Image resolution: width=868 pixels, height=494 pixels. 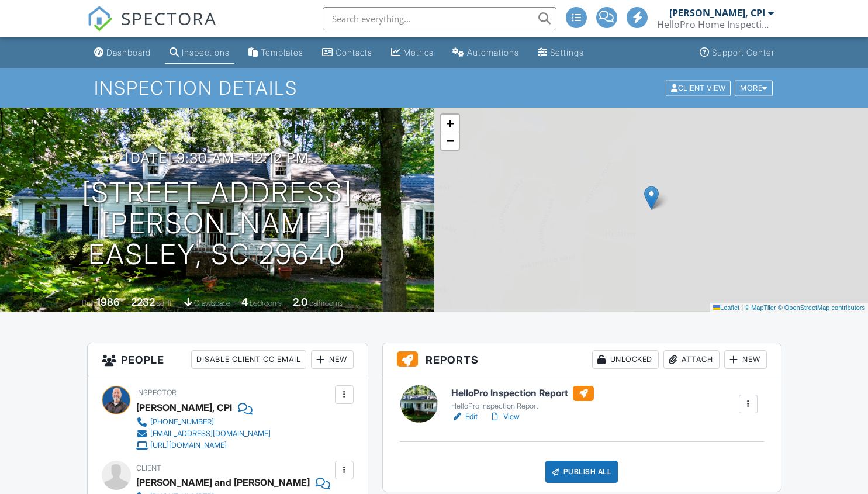 I want to click on span: sq. ft., so click(x=165, y=303).